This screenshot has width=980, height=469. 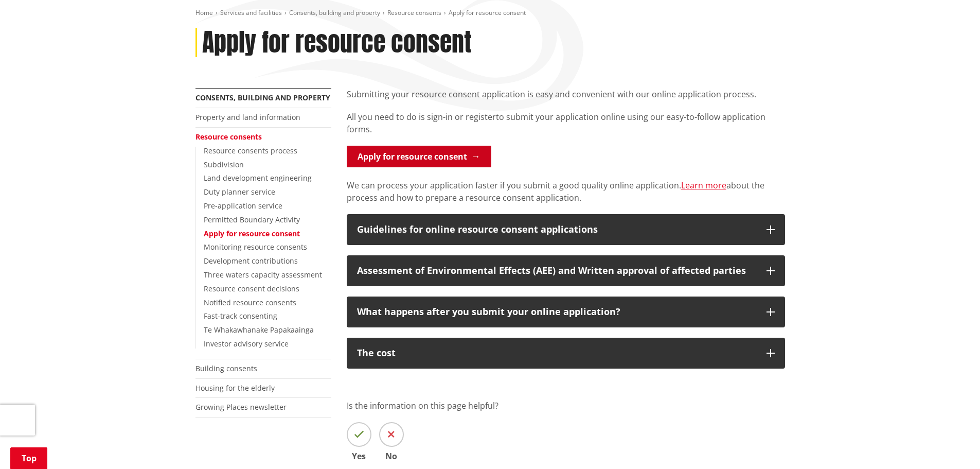 What do you see at coordinates (487, 12) in the screenshot?
I see `span: Apply for resource consent` at bounding box center [487, 12].